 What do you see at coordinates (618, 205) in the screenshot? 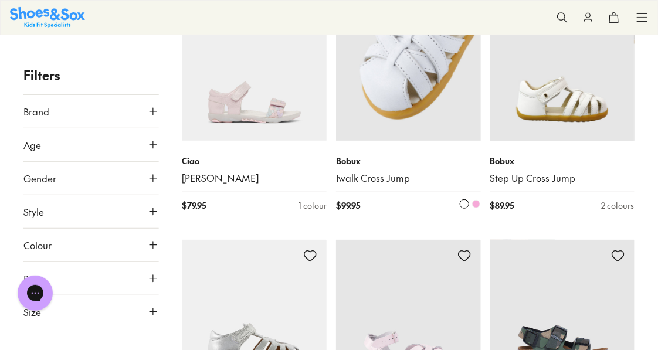
I see `div: 2 colours` at bounding box center [618, 205].